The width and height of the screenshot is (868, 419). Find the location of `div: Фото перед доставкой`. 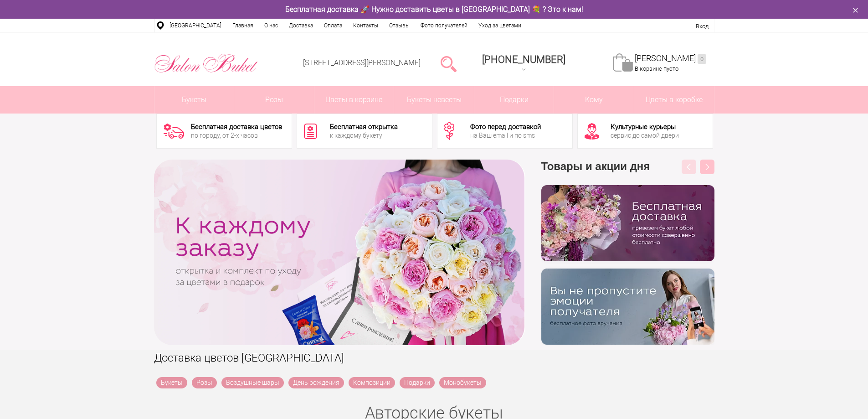

div: Фото перед доставкой is located at coordinates (506, 127).